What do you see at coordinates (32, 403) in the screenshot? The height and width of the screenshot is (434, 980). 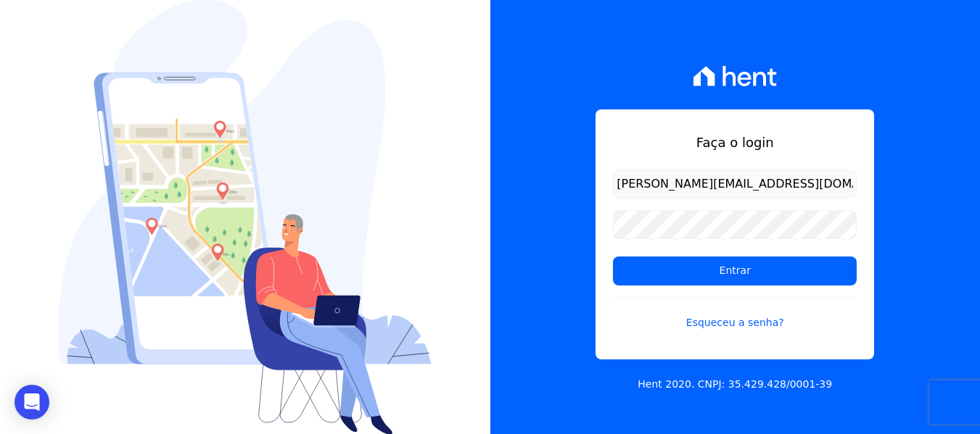 I see `div: Open Intercom Messenger` at bounding box center [32, 403].